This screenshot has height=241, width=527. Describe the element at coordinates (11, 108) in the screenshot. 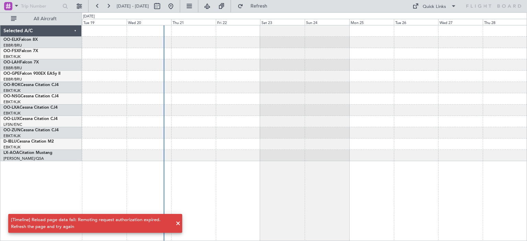

I see `span: OO-LXA` at that location.